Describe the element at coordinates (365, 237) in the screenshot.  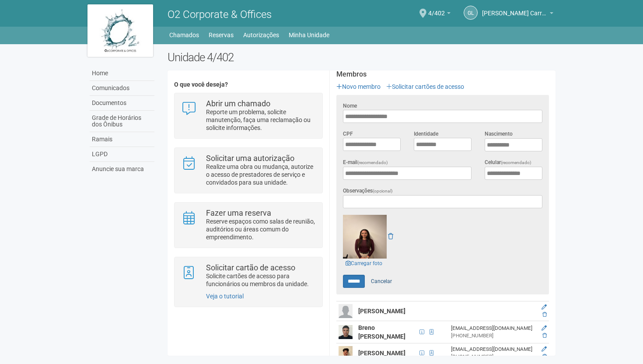
I see `img: GetFile` at that location.